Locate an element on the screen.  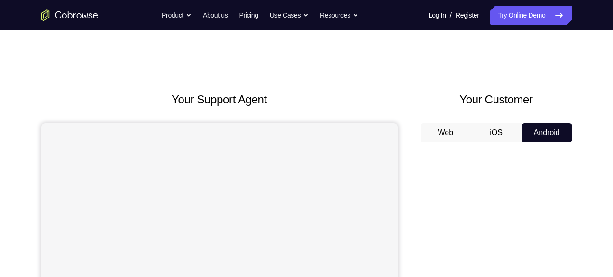
h2: Your Support Agent is located at coordinates (220, 100).